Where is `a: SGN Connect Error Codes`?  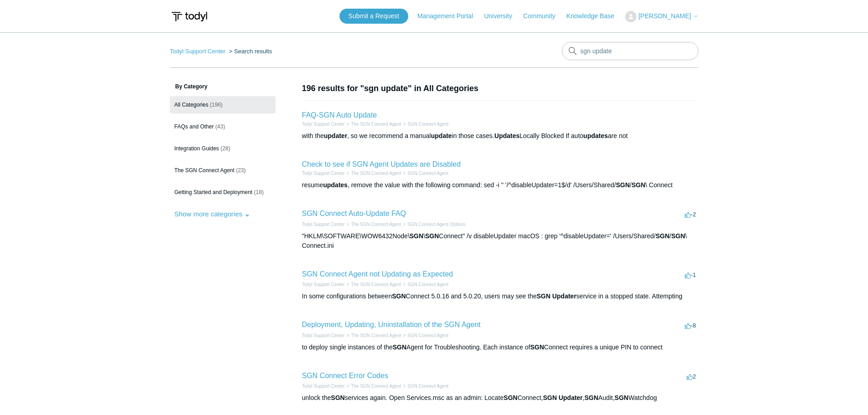 a: SGN Connect Error Codes is located at coordinates (345, 375).